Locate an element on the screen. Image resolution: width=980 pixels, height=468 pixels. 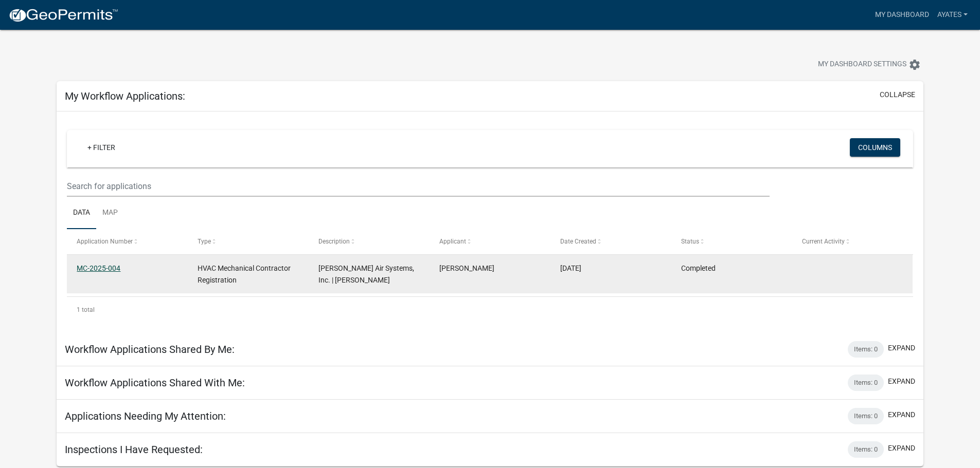
a: MC-2025-004 is located at coordinates (98, 269).